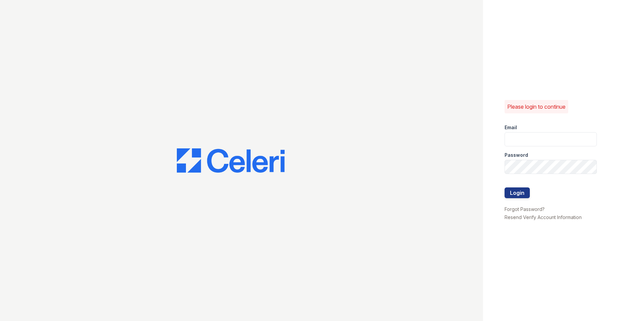 This screenshot has width=644, height=321. Describe the element at coordinates (516, 155) in the screenshot. I see `label: Password` at that location.